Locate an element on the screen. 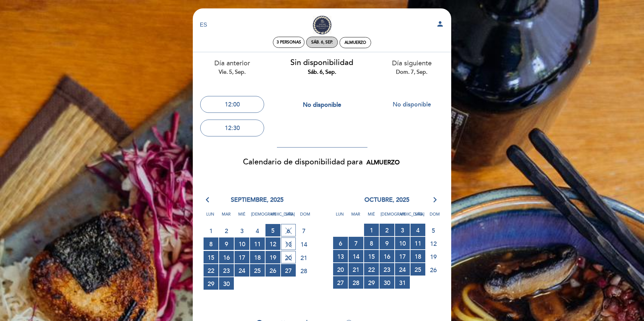 The height and width of the screenshot is (321, 644). i: arrow_forward_ios is located at coordinates (435, 200).